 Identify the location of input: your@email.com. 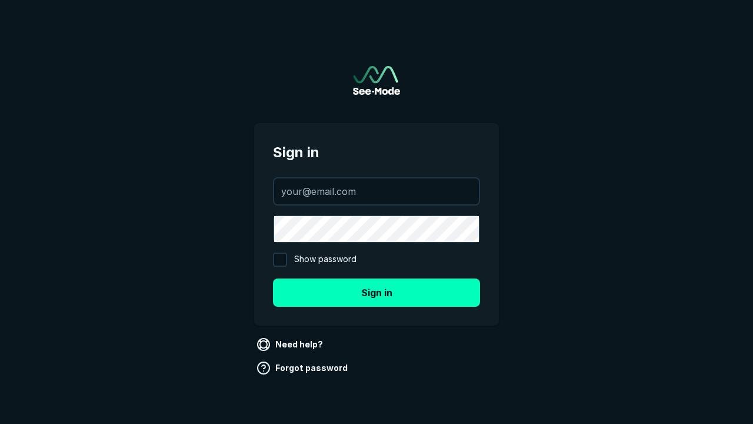
(377, 191).